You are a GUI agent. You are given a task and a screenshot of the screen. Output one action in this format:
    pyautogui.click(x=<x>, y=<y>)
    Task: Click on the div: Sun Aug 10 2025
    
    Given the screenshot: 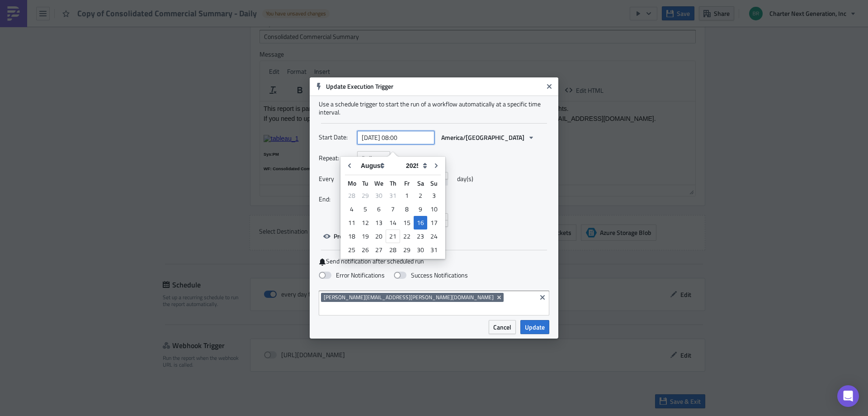 What is the action you would take?
    pyautogui.click(x=434, y=209)
    